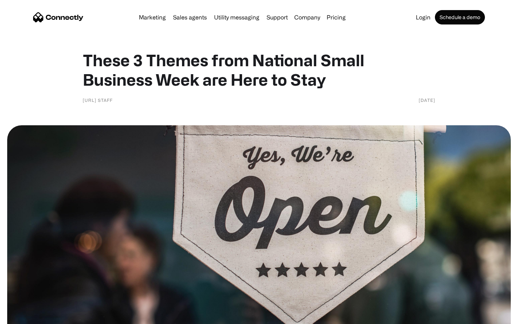 This screenshot has height=324, width=518. I want to click on aside: Language selected: English, so click(25, 316).